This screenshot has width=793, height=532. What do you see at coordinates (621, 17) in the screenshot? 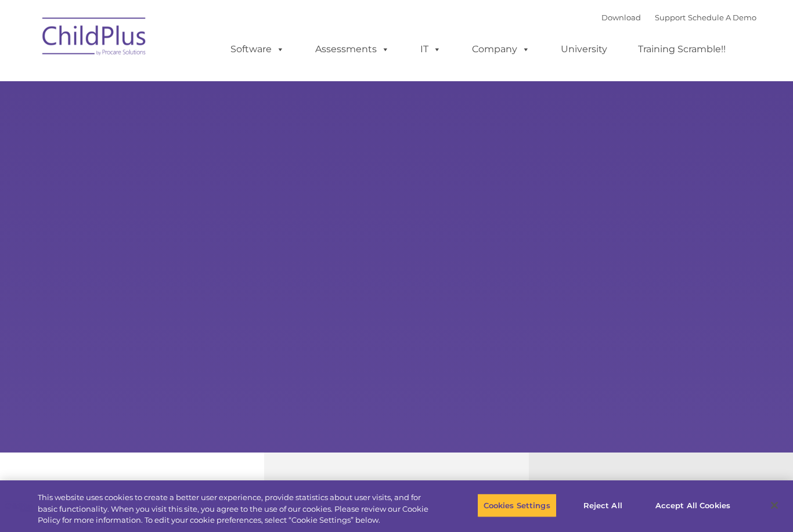
I see `a: Download` at bounding box center [621, 17].